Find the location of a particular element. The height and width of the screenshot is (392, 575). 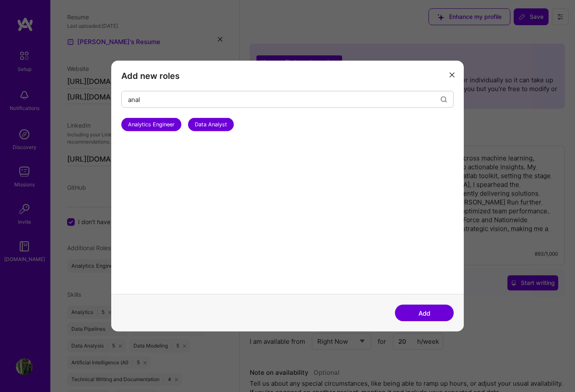

i: icon Search is located at coordinates (444, 99).